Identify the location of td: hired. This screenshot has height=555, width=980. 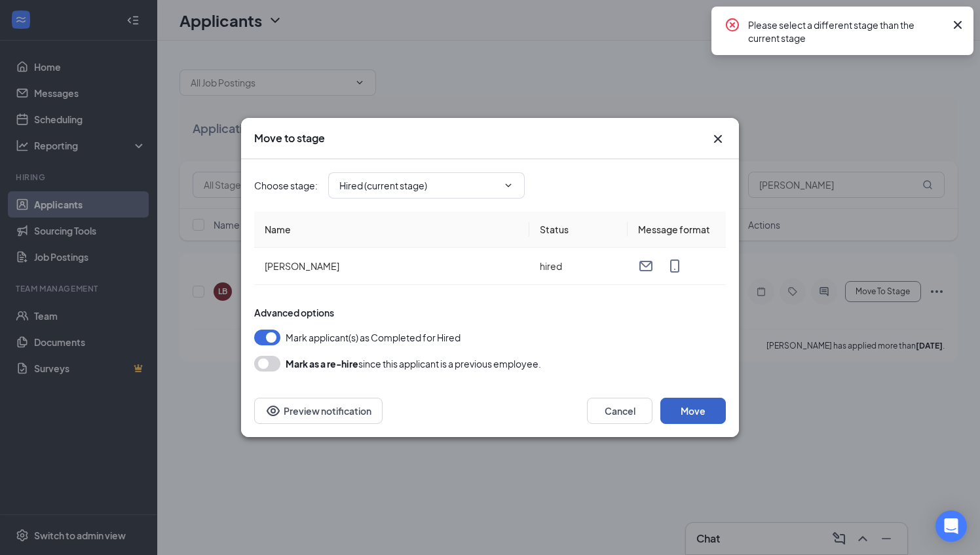
(578, 265).